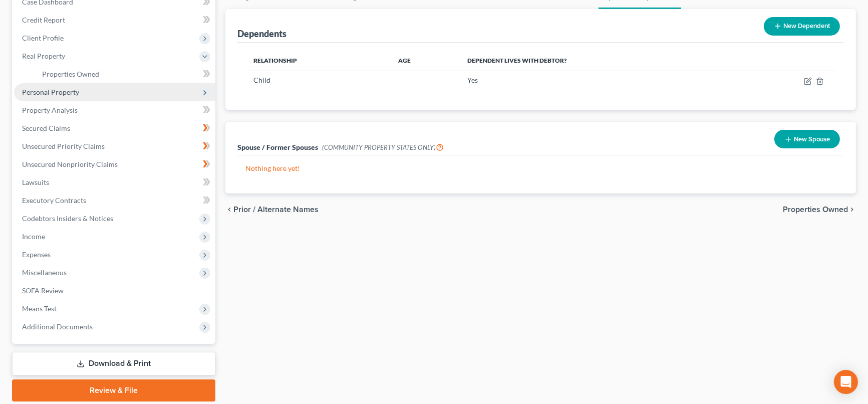 The height and width of the screenshot is (404, 868). What do you see at coordinates (114, 364) in the screenshot?
I see `a: Download & Print` at bounding box center [114, 364].